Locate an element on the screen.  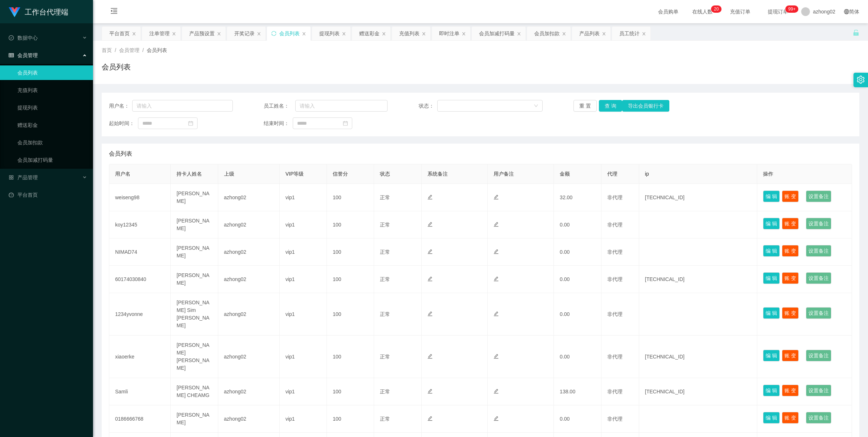
span: 用户备注 is located at coordinates (503, 174).